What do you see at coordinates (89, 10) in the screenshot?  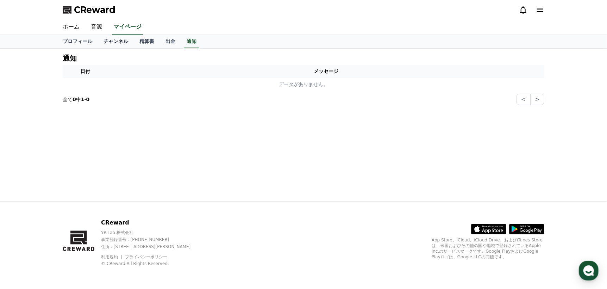 I see `a: CReward` at bounding box center [89, 10].